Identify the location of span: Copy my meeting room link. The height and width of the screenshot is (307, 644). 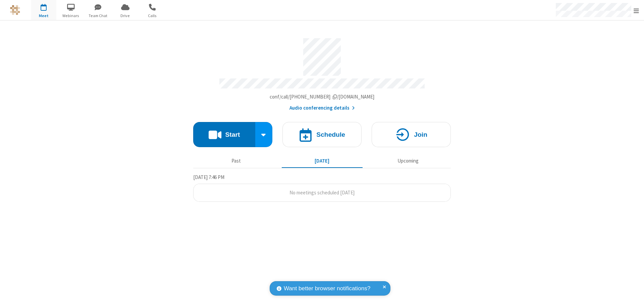
(322, 96).